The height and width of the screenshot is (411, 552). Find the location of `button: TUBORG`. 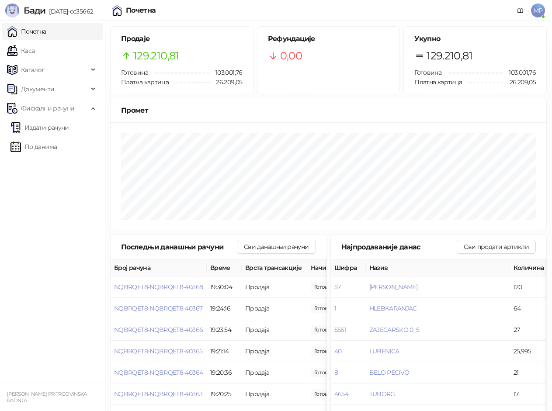

button: TUBORG is located at coordinates (382, 394).